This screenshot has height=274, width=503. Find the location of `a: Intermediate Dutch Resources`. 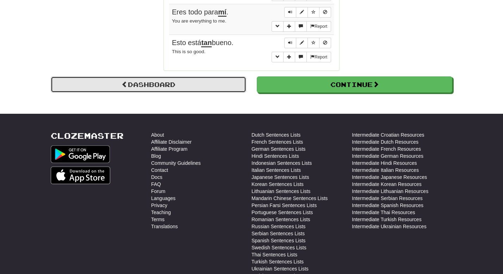

a: Intermediate Dutch Resources is located at coordinates (385, 142).